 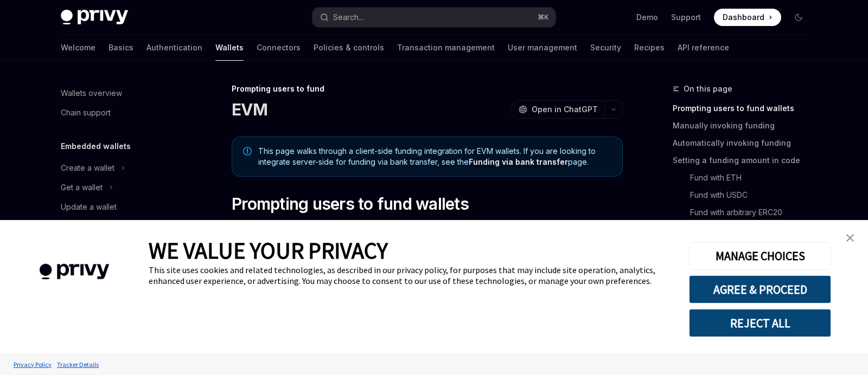 I want to click on div: Prompting users to fund, so click(x=427, y=89).